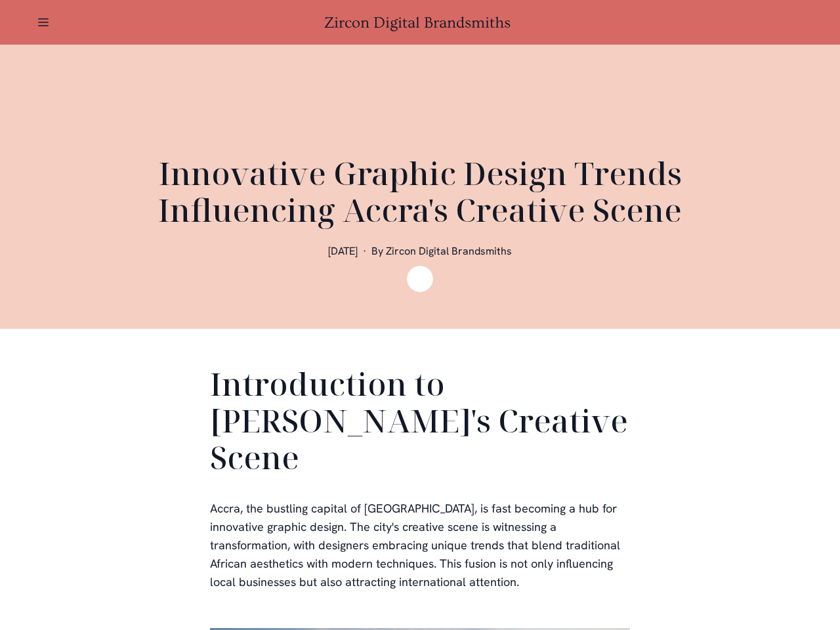  I want to click on img: Zircon Digital Brandsmiths, so click(420, 279).